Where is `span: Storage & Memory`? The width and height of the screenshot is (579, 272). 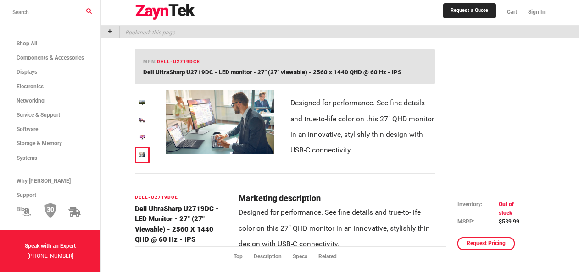 span: Storage & Memory is located at coordinates (39, 144).